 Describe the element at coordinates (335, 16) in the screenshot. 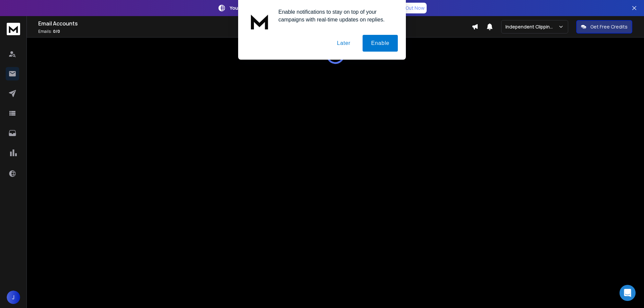

I see `div: Enable notifications to stay on top of your campaigns with real-time updates on replies.` at that location.